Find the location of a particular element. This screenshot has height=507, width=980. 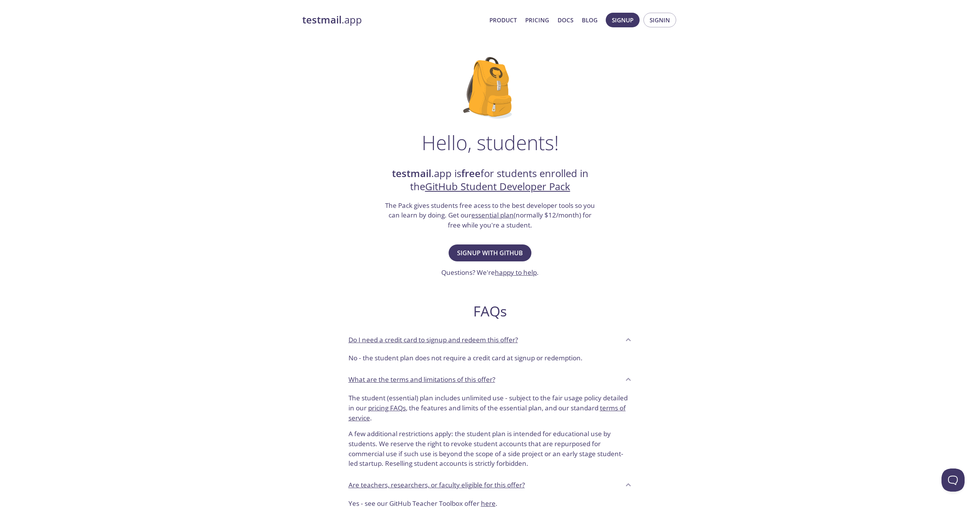

p: A few additional restrictions apply: the student plan is intended for educational use by students... is located at coordinates (490, 445).